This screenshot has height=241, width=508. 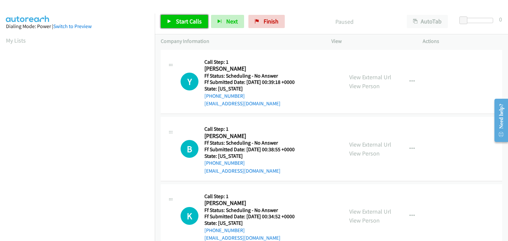 I want to click on p: Paused, so click(x=344, y=21).